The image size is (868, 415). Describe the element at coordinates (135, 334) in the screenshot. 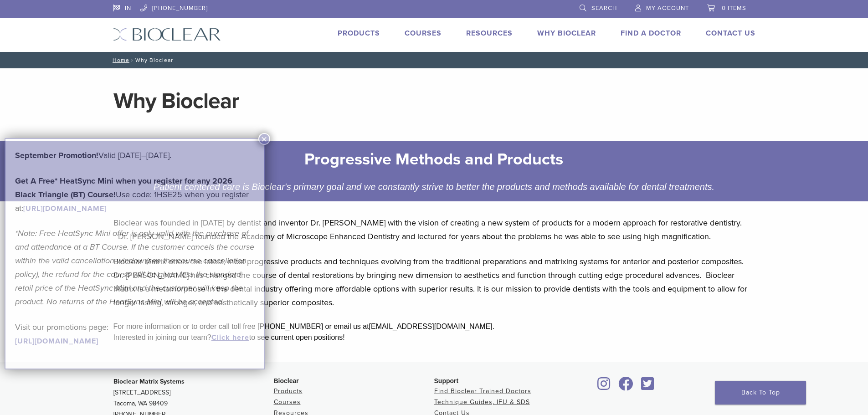

I see `p: Visit our promotions page:` at that location.